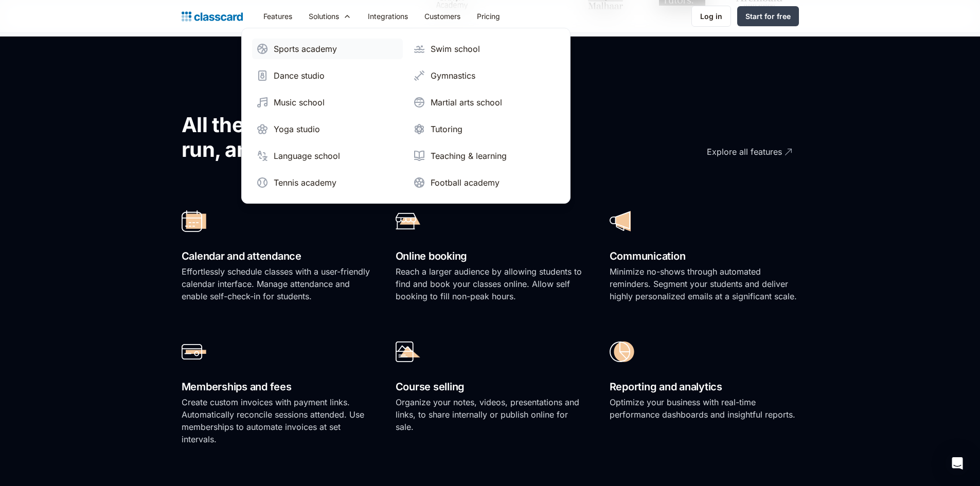 Image resolution: width=980 pixels, height=486 pixels. What do you see at coordinates (490, 386) in the screenshot?
I see `h2: Course selling` at bounding box center [490, 386].